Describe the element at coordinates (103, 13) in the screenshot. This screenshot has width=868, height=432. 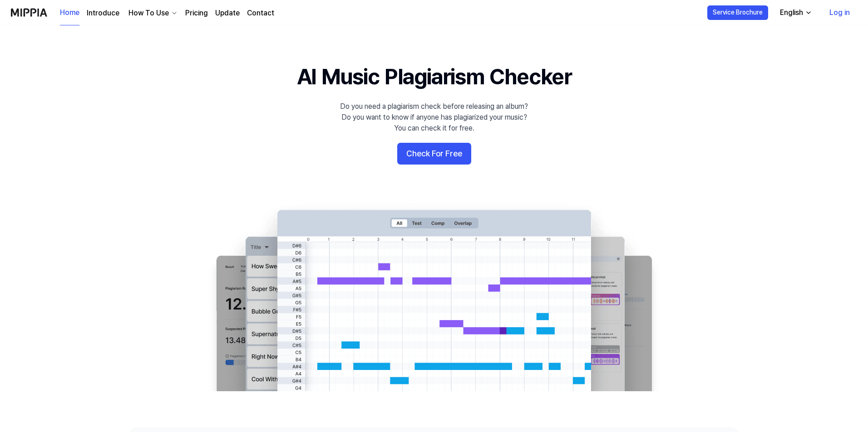
I see `a: Introduce` at that location.